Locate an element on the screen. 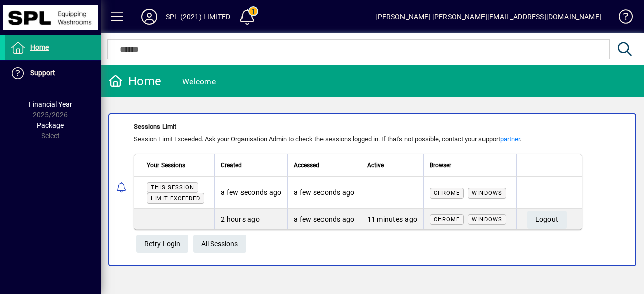 The height and width of the screenshot is (294, 644). div: Session Limit Exceeded. Ask your Organisation Admin to check the sessions logged in. If that's no... is located at coordinates (358, 139).